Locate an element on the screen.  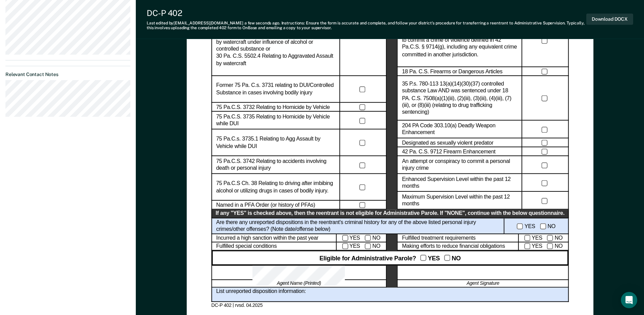
div: Are there any unreported dispositions in the reentrant's criminal history for any of the above li... is located at coordinates (358, 226).